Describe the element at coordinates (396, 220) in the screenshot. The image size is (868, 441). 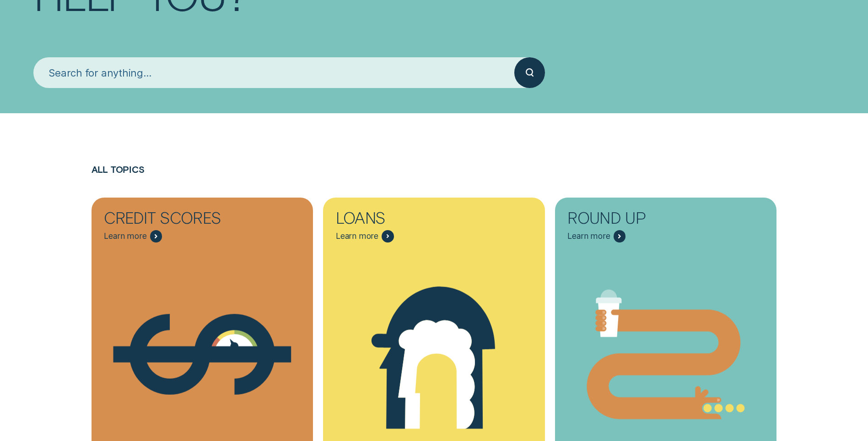
I see `div: Loans` at that location.